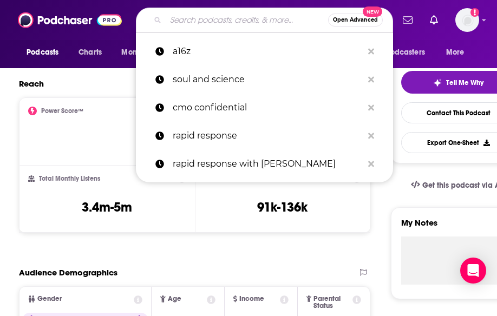 The height and width of the screenshot is (316, 497). I want to click on span: Monitoring, so click(140, 53).